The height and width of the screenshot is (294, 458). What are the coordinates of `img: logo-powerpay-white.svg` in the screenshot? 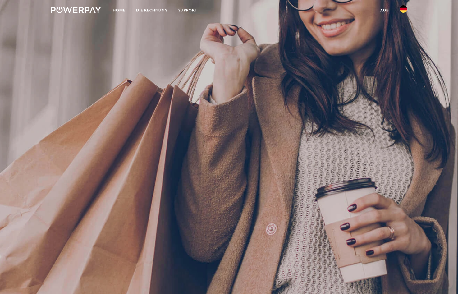 It's located at (76, 10).